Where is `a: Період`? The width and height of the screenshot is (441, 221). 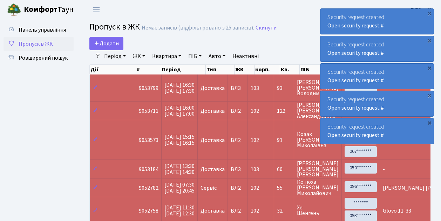
a: Період is located at coordinates (115, 56).